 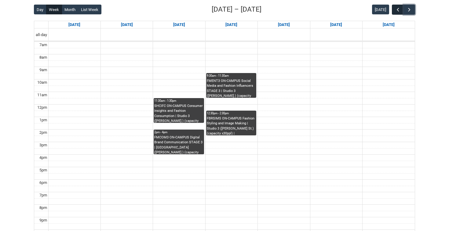 What do you see at coordinates (179, 25) in the screenshot?
I see `a: Go to September 16, 2025` at bounding box center [179, 25].